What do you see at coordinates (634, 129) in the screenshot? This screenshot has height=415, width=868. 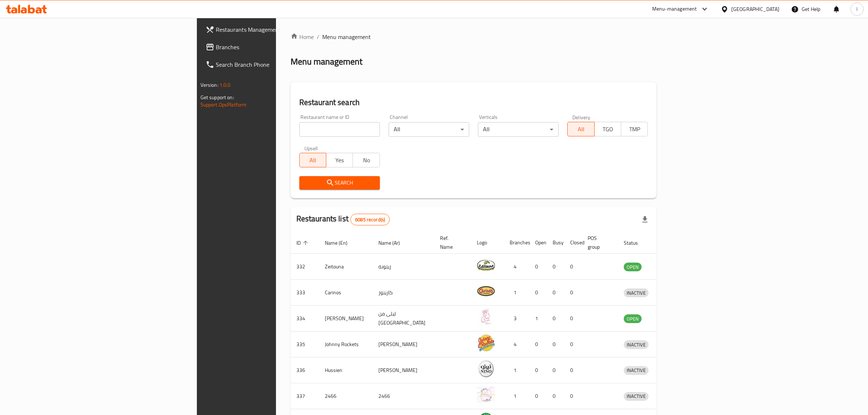 I see `span: TMP` at bounding box center [634, 129].